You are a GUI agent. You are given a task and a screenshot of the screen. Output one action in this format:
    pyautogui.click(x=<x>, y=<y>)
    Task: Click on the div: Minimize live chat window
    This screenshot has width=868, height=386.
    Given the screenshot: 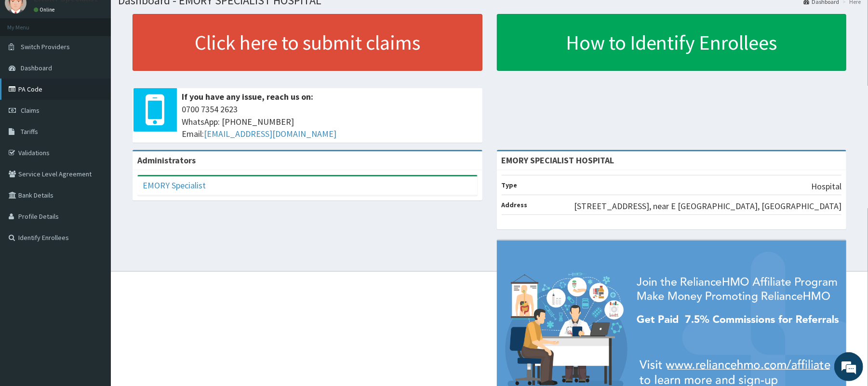 What is the action you would take?
    pyautogui.click(x=170, y=16)
    